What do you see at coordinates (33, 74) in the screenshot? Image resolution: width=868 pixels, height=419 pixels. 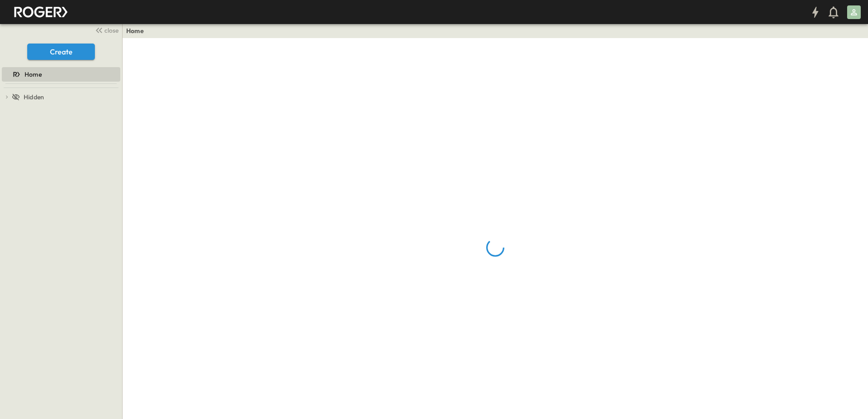 I see `span: Home` at bounding box center [33, 74].